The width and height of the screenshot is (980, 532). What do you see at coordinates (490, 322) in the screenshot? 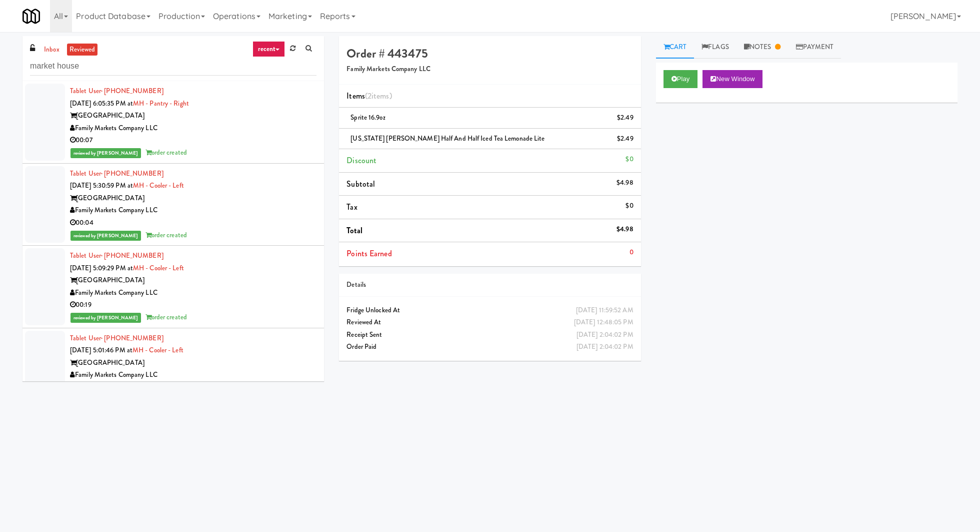
I see `div: Reviewed At` at bounding box center [490, 322].